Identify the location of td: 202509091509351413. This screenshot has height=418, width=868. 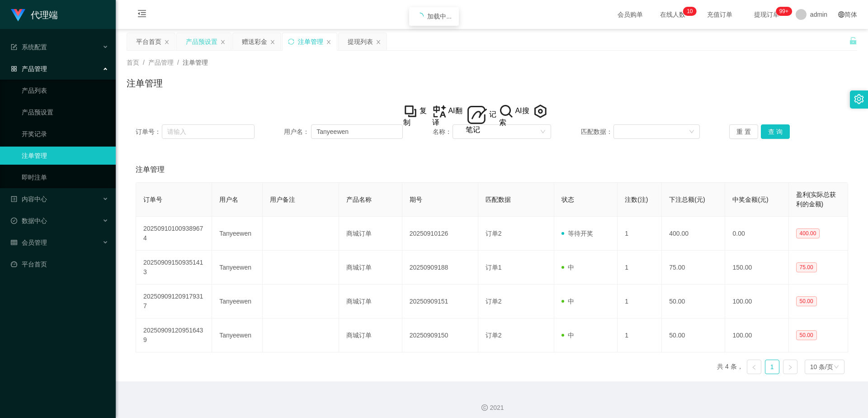
(174, 268).